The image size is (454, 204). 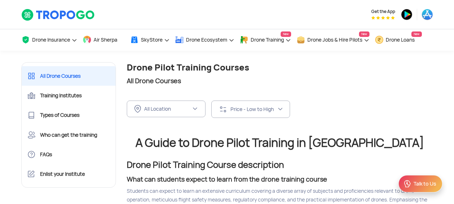 I want to click on a: Who can get the training, so click(x=69, y=135).